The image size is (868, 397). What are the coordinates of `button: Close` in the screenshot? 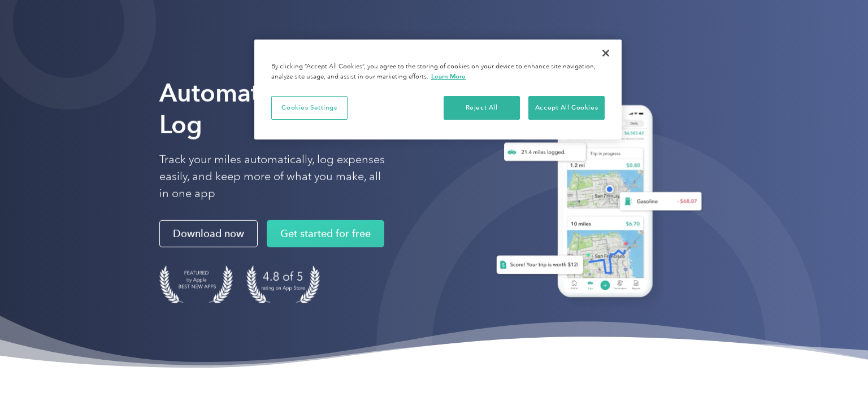 It's located at (606, 53).